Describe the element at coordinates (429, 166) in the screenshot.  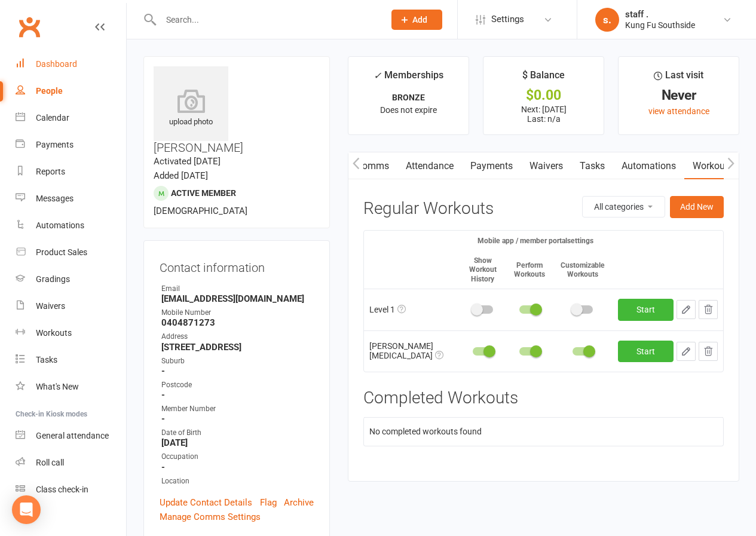
I see `a: Attendance` at that location.